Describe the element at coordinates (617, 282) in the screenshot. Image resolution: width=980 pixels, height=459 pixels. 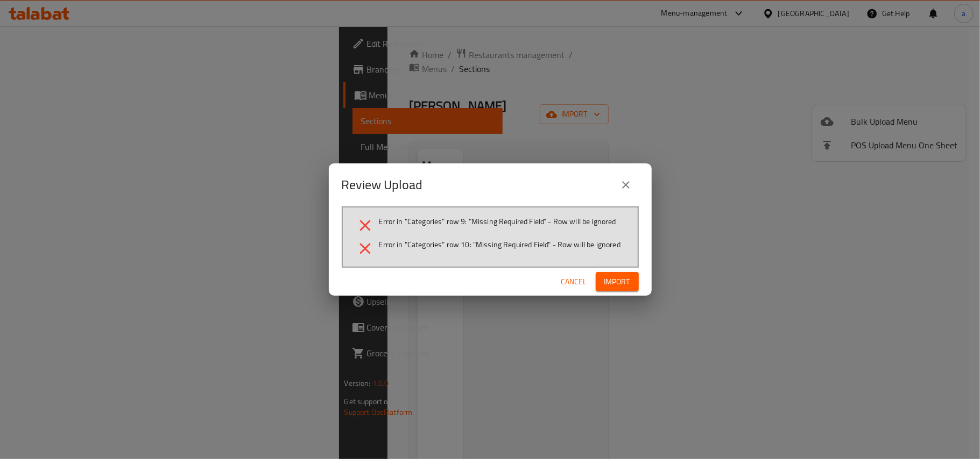
I see `span: Import` at that location.